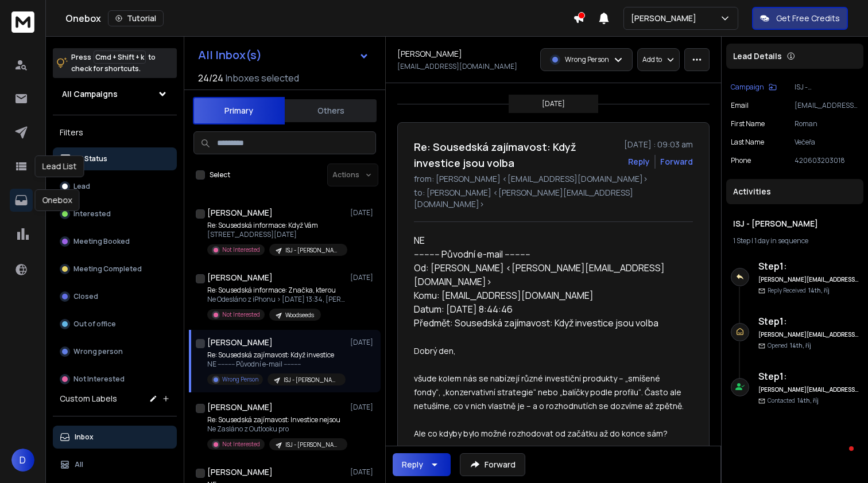  I want to click on p: Last Name, so click(747, 142).